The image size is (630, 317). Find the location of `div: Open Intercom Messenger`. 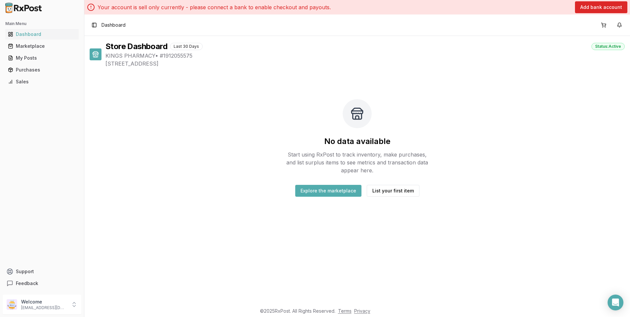

div: Open Intercom Messenger is located at coordinates (616, 303).